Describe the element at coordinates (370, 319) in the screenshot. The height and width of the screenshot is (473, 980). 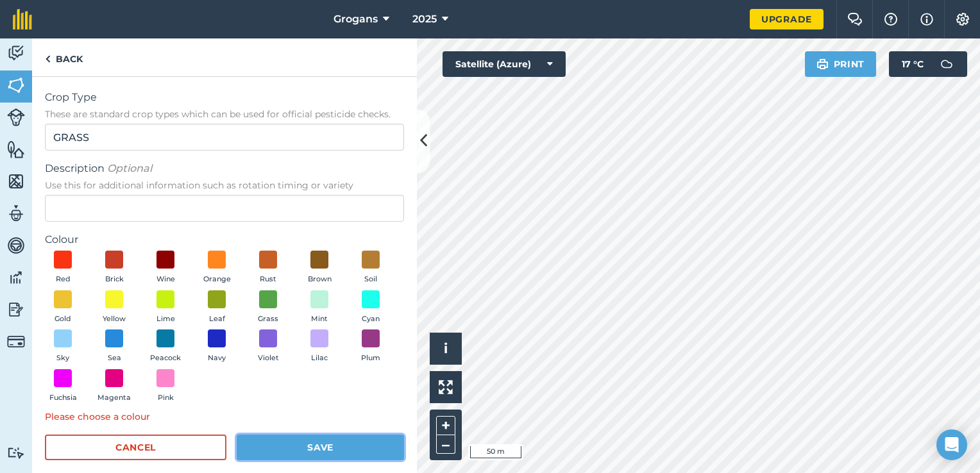
I see `span: Cyan` at that location.